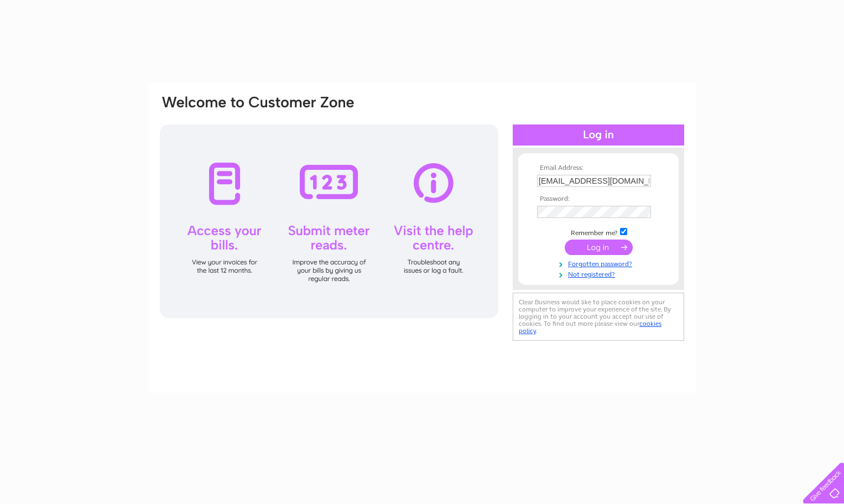 The width and height of the screenshot is (844, 504). Describe the element at coordinates (599, 247) in the screenshot. I see `input: Submit` at that location.